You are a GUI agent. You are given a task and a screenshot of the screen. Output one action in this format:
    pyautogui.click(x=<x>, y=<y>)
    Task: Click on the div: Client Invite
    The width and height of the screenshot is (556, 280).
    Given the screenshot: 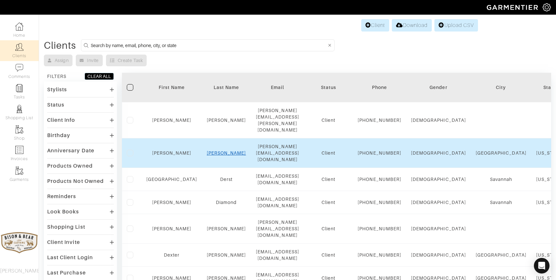 What is the action you would take?
    pyautogui.click(x=63, y=243)
    